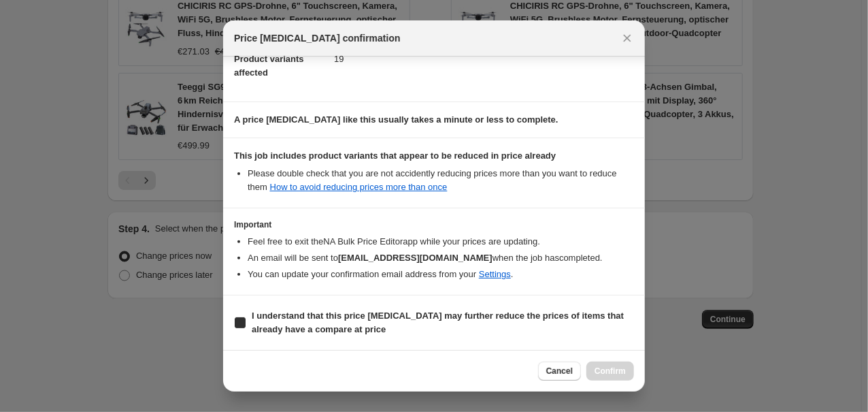 The width and height of the screenshot is (868, 412). Describe the element at coordinates (394, 155) in the screenshot. I see `b: This job includes product variants that appear to be reduced in price already` at that location.